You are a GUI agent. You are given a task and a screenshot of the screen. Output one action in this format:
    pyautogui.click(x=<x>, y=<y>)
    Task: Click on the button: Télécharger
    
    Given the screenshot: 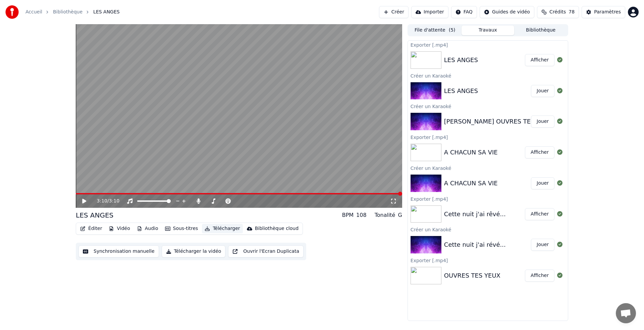 What is the action you would take?
    pyautogui.click(x=222, y=228)
    